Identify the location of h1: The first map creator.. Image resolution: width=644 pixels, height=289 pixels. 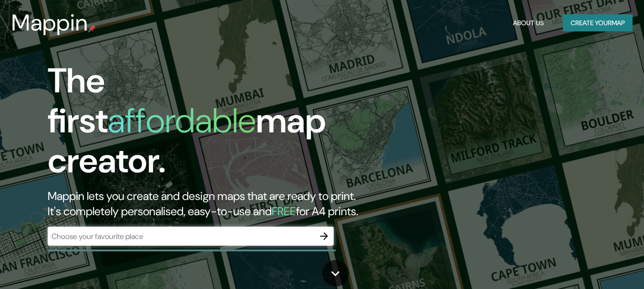
(209, 124).